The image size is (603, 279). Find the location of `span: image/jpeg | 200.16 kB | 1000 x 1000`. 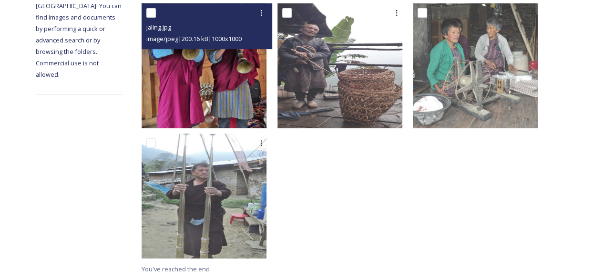

span: image/jpeg | 200.16 kB | 1000 x 1000 is located at coordinates (194, 39).